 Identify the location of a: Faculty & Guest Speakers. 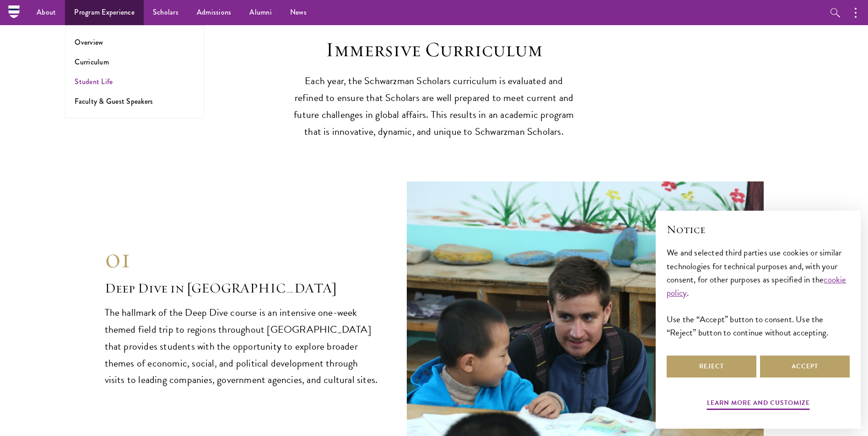
(113, 101).